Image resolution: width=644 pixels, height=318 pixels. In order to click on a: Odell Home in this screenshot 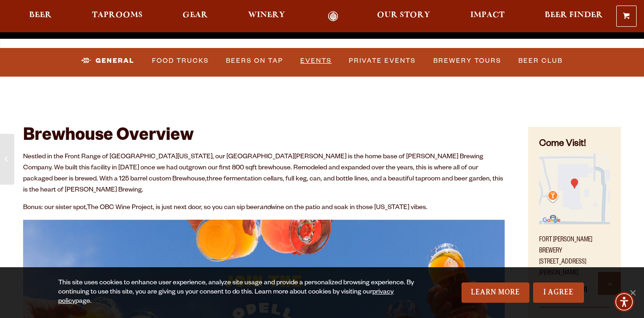, I will do `click(333, 16)`.